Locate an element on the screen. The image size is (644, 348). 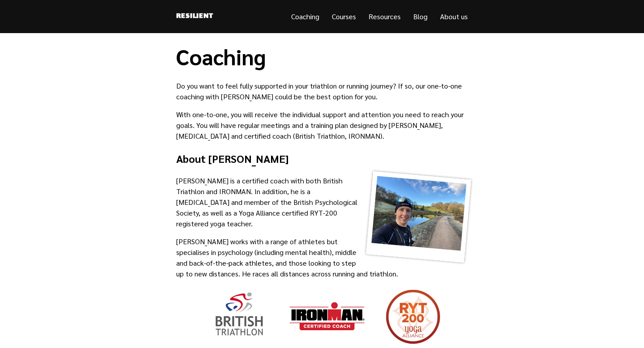
a: About us is located at coordinates (454, 16).